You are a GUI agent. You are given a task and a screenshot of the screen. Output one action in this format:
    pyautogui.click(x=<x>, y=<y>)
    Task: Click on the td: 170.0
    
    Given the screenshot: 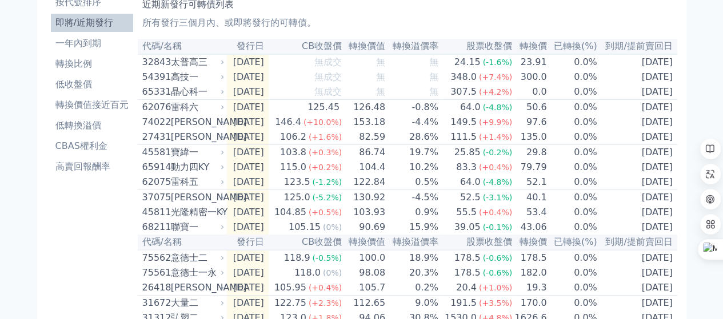 What is the action you would take?
    pyautogui.click(x=530, y=303)
    